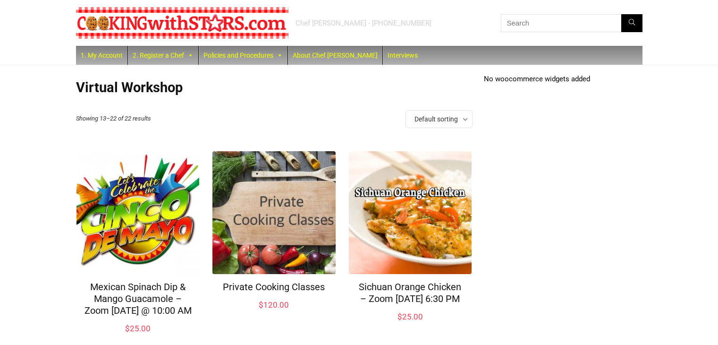 This screenshot has width=718, height=345. Describe the element at coordinates (274, 87) in the screenshot. I see `h1: Virtual Workshop` at that location.